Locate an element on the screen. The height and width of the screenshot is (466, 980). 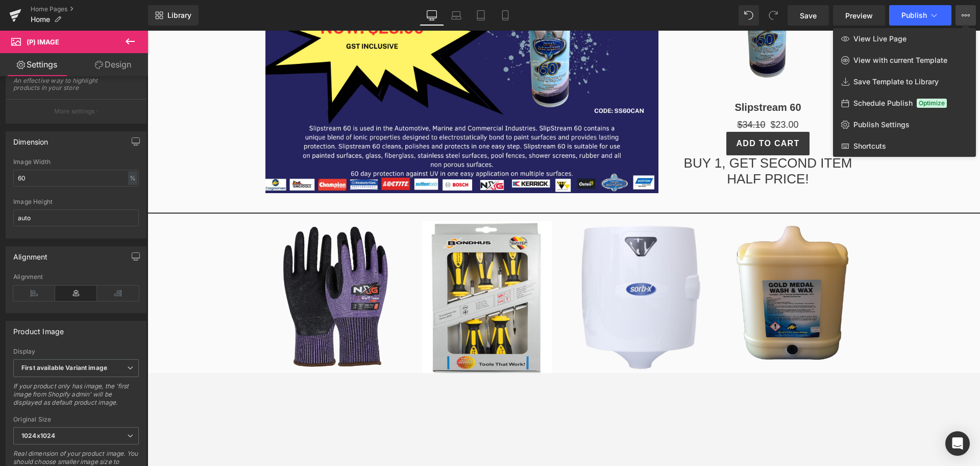
div: Original Size is located at coordinates (76, 419).